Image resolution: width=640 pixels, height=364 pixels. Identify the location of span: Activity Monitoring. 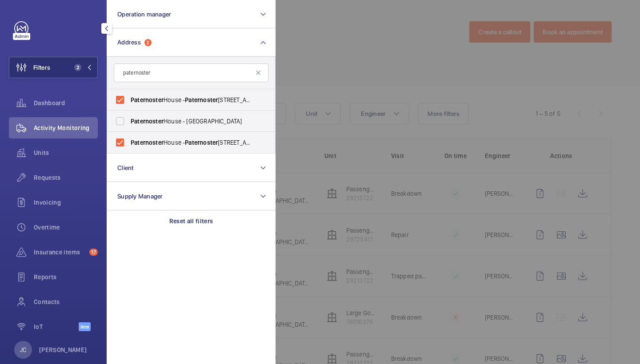
(65, 128).